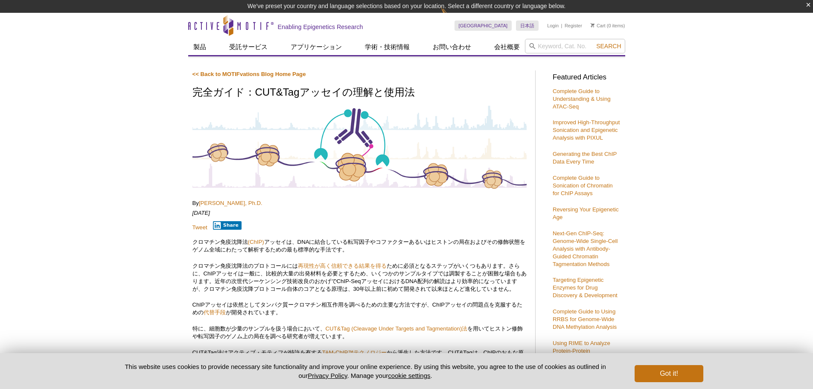  I want to click on a: Register, so click(573, 26).